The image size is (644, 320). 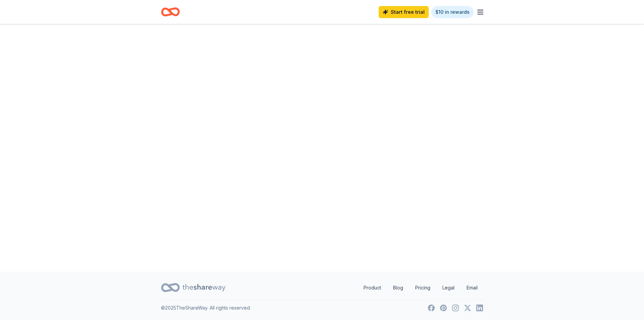 I want to click on a: Legal, so click(x=448, y=288).